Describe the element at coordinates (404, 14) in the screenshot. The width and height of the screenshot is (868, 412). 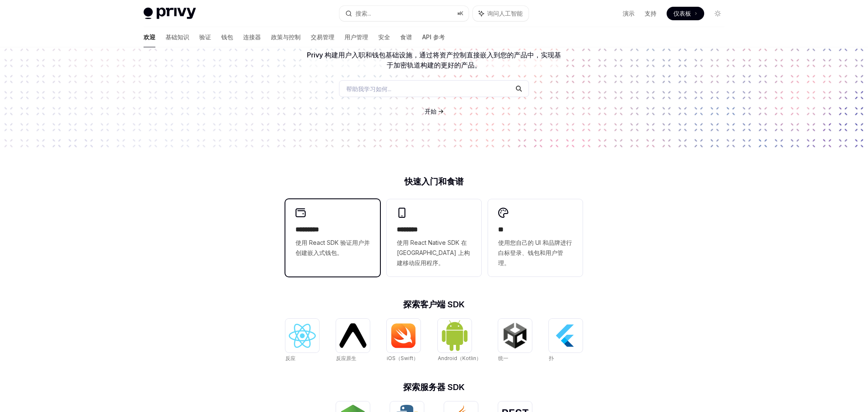
I see `button: 搜索...⌘K` at that location.